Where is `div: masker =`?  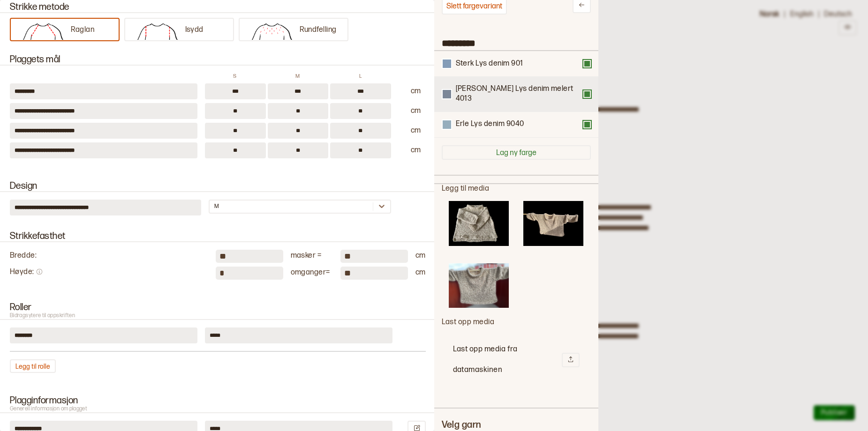
div: masker = is located at coordinates (312, 256).